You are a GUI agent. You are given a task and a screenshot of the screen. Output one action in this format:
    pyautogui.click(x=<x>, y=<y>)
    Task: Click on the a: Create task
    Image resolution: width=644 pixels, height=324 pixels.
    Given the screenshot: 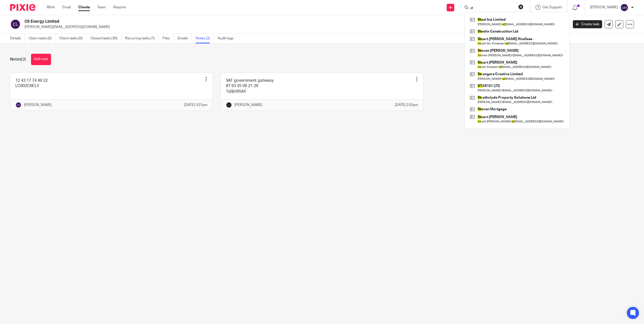 What is the action you would take?
    pyautogui.click(x=587, y=24)
    